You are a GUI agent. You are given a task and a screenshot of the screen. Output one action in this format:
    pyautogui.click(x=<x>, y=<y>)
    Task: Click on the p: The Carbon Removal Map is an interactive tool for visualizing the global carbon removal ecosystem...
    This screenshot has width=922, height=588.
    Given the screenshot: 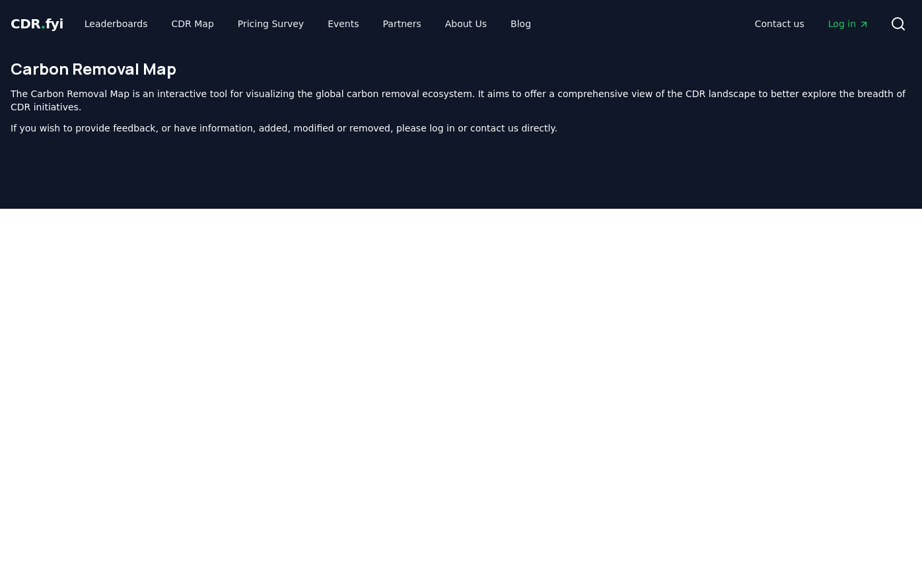 What is the action you would take?
    pyautogui.click(x=461, y=100)
    